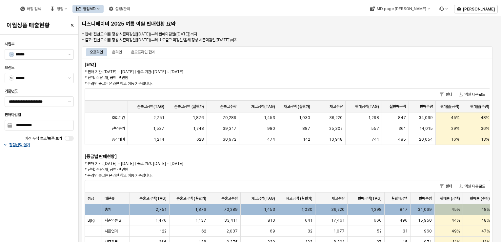 This screenshot has height=242, width=501. What do you see at coordinates (426, 139) in the screenshot?
I see `span: 20,054` at bounding box center [426, 139].